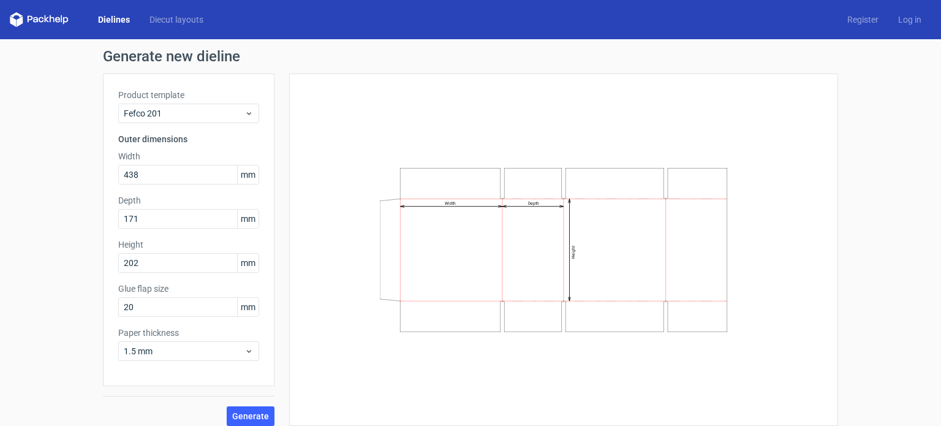  I want to click on a: Dielines, so click(114, 20).